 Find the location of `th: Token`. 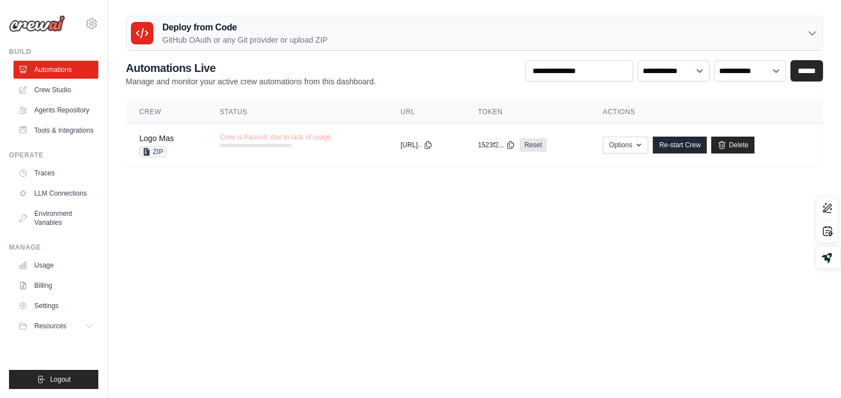

th: Token is located at coordinates (527, 112).